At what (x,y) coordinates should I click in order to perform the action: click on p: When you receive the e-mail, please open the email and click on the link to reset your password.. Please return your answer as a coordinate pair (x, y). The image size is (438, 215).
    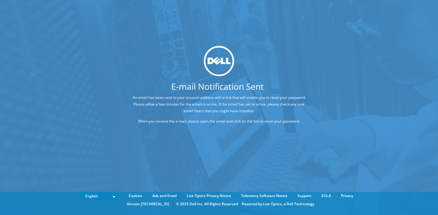
    Looking at the image, I should click on (219, 121).